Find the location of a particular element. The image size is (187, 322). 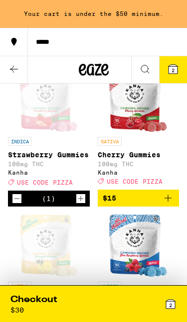

img: Kanha - Cherry Gummies is located at coordinates (138, 101).